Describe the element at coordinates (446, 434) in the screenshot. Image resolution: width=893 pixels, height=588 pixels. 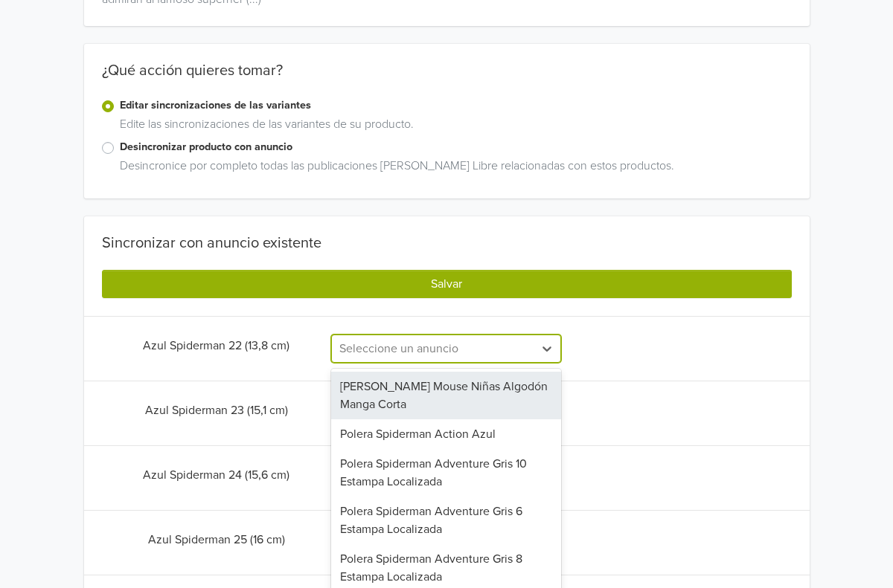
I see `div: Polera Spiderman Action Azul` at that location.